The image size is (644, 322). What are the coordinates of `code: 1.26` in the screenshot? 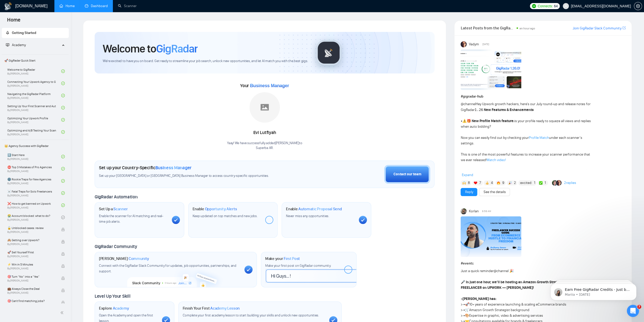 It's located at (479, 110).